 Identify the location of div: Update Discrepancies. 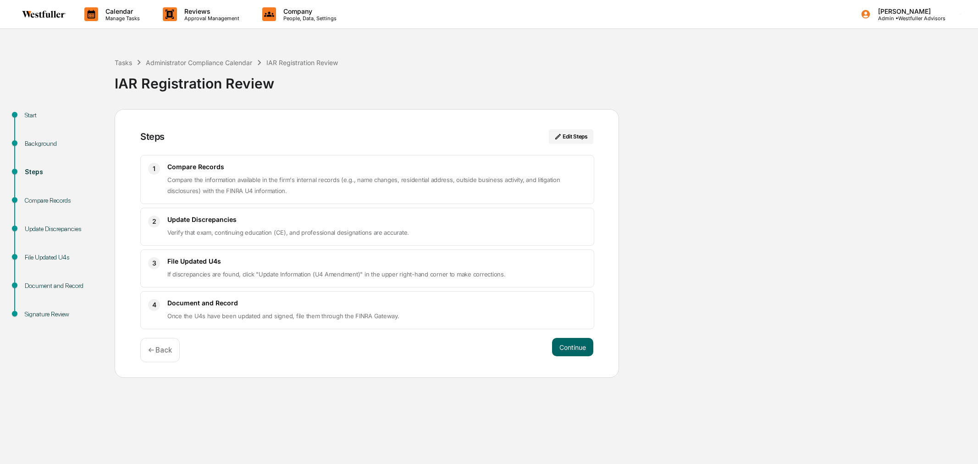
(62, 229).